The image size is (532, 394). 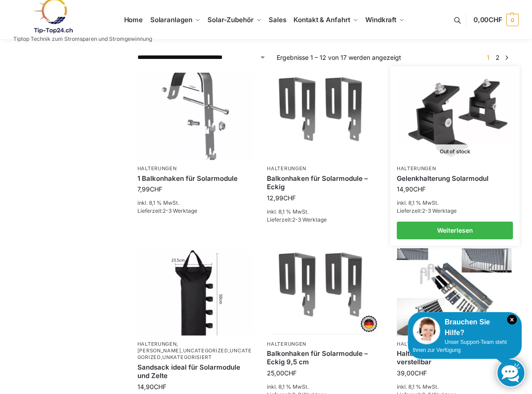 I want to click on a: Sandsack ideal für Solarmodule und Zelte, so click(x=196, y=371).